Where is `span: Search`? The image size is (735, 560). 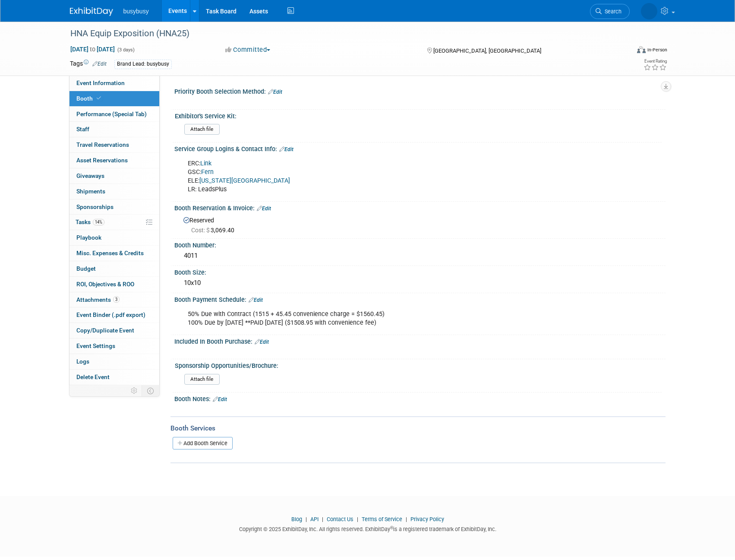
span: Search is located at coordinates (612, 11).